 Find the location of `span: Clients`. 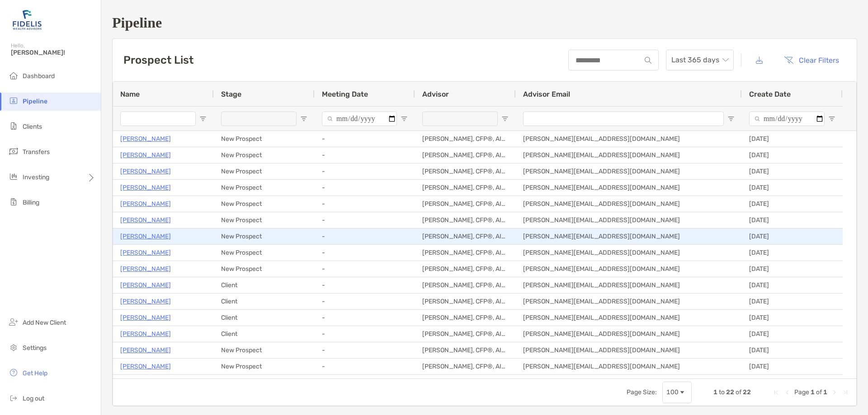

span: Clients is located at coordinates (32, 126).